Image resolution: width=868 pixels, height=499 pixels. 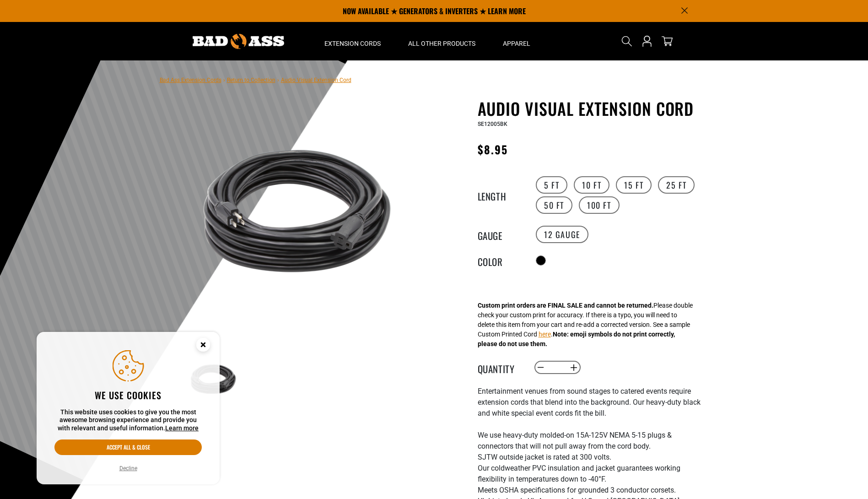 What do you see at coordinates (517, 44) in the screenshot?
I see `span: Apparel` at bounding box center [517, 44].